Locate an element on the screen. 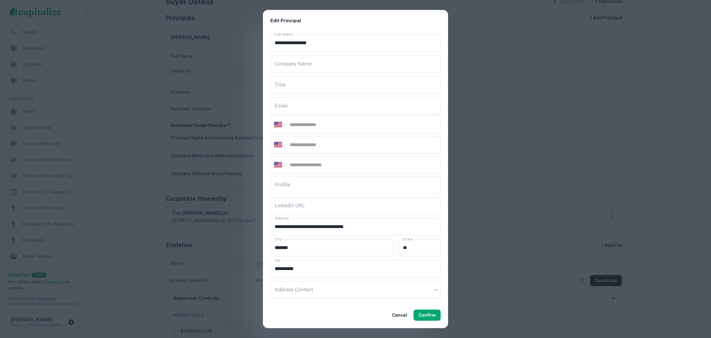 This screenshot has height=338, width=711. label: Zip is located at coordinates (277, 260).